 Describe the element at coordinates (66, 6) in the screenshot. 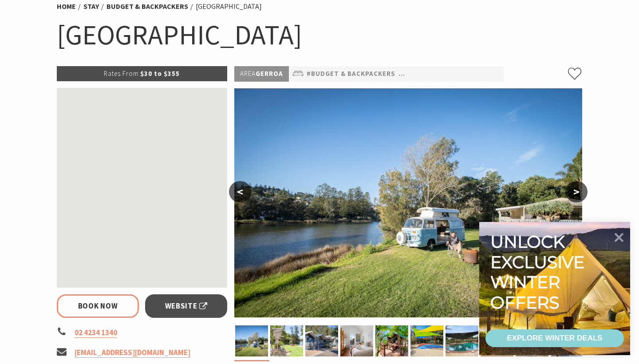

I see `a: Home` at that location.